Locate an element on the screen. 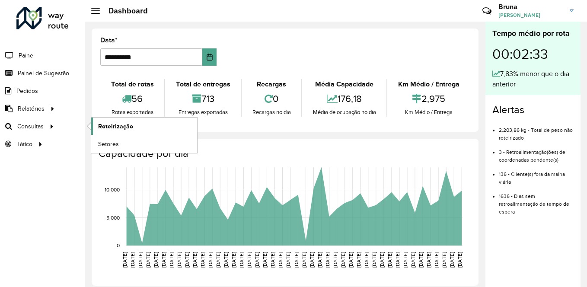 This screenshot has height=287, width=587. div: 2,975 is located at coordinates (429, 99).